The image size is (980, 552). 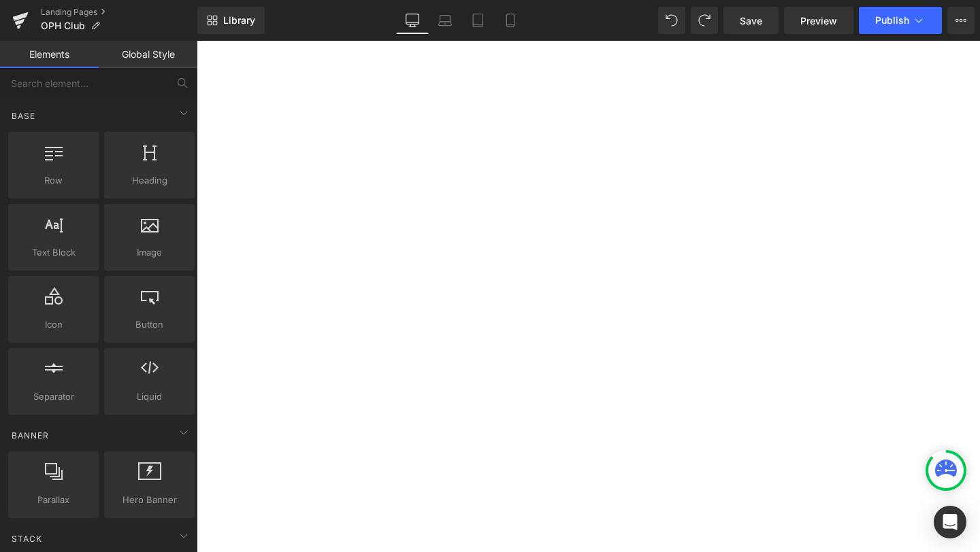 What do you see at coordinates (149, 500) in the screenshot?
I see `span: Hero Banner` at bounding box center [149, 500].